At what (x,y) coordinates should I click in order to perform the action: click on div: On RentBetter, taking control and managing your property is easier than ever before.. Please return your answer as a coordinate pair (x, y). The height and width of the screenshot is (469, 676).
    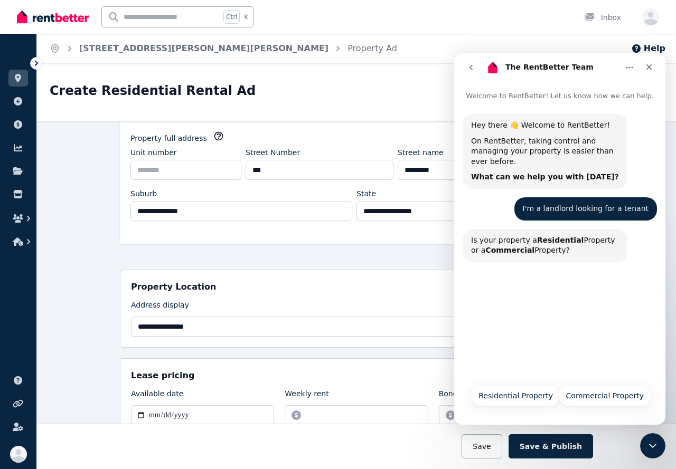
    Looking at the image, I should click on (91, 98).